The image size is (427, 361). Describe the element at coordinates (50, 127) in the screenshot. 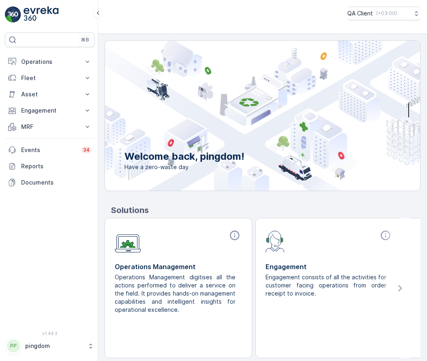

I see `p: MRF` at that location.